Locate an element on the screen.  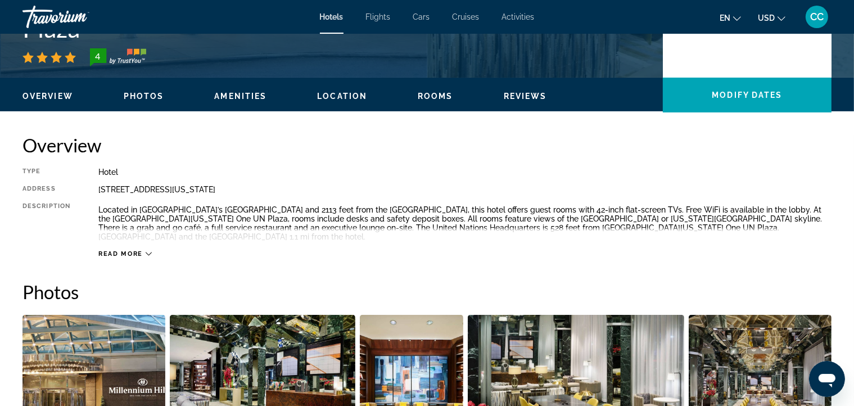
div: Hotel is located at coordinates (465, 172).